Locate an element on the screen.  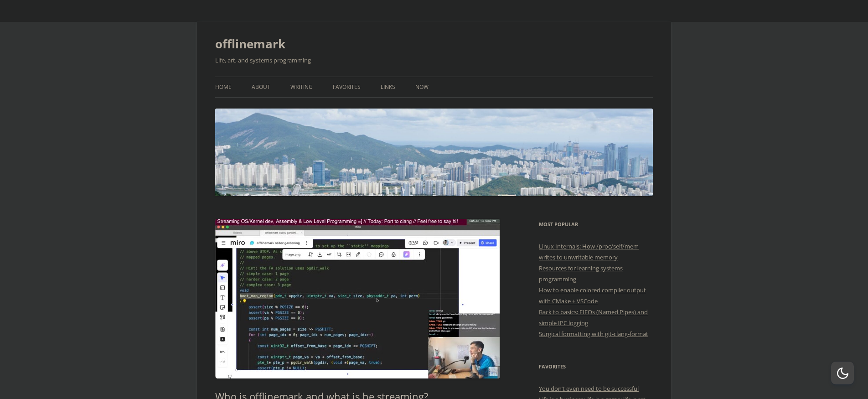
a: Home is located at coordinates (224, 87).